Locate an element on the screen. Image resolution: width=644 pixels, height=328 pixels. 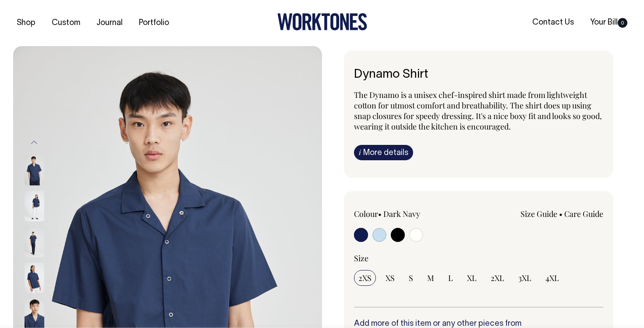
span: 4XL is located at coordinates (552, 277).